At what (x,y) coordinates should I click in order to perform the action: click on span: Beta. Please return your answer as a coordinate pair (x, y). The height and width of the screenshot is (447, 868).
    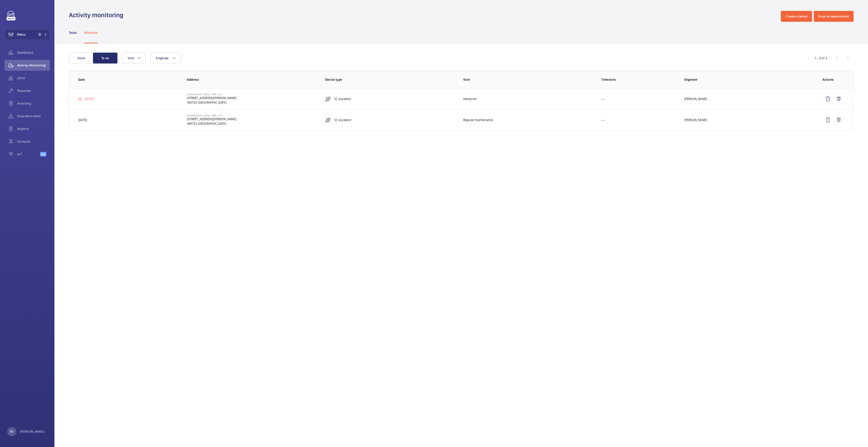
    Looking at the image, I should click on (43, 154).